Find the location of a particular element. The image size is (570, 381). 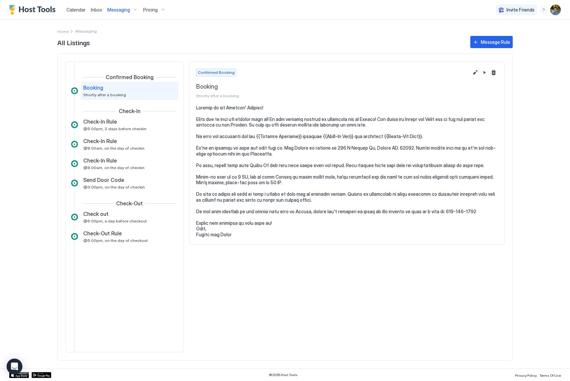

span: Check-Out is located at coordinates (129, 203).